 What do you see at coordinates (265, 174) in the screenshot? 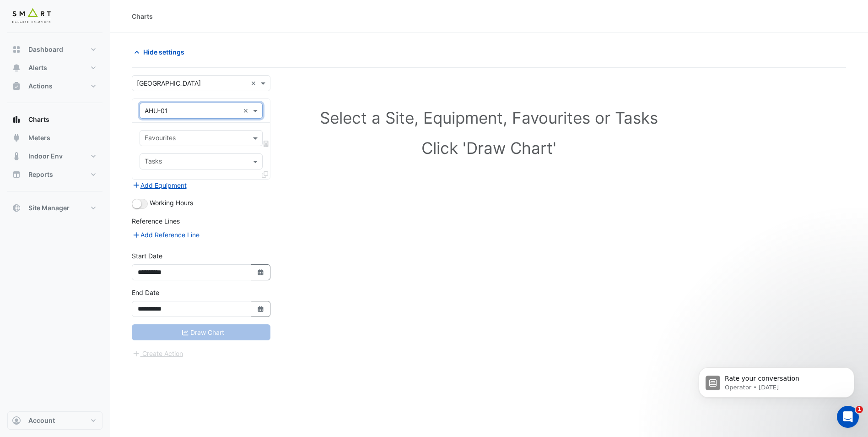
I see `span: Clone Favourites and Tasks from this Equipment to other Equipment` at bounding box center [265, 174].